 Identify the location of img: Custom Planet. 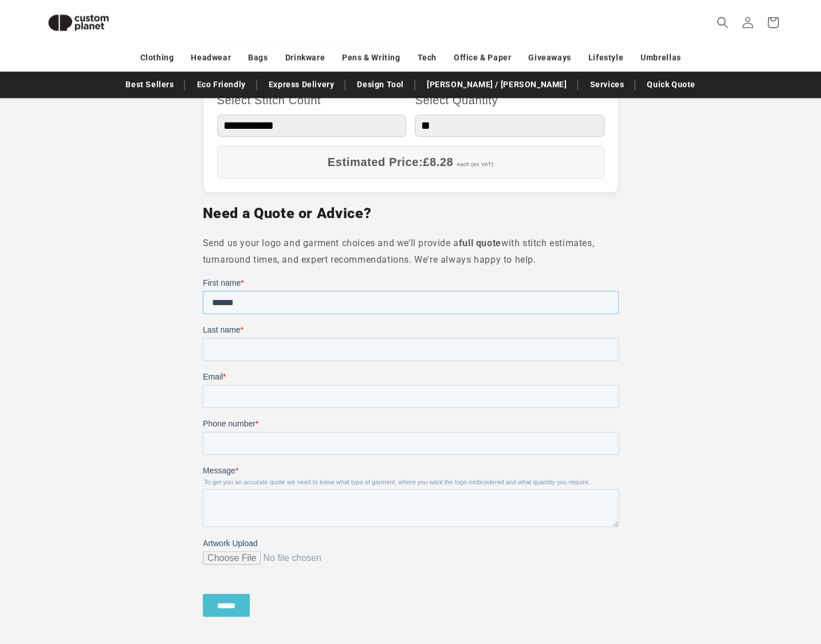
(78, 22).